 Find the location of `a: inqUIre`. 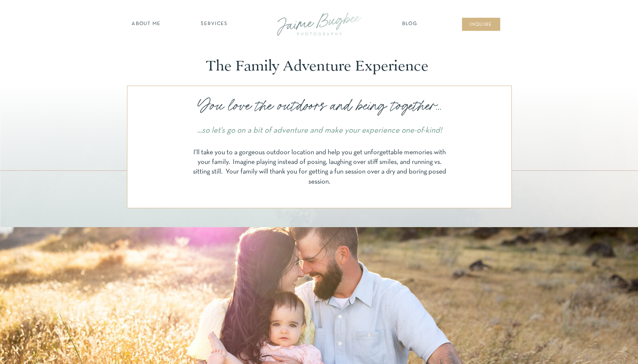

a: inqUIre is located at coordinates (481, 25).